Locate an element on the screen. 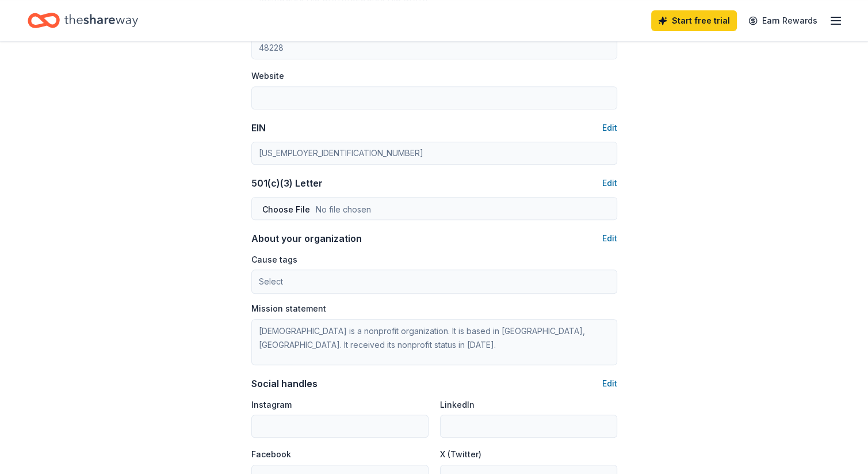  div: Social handles is located at coordinates (284, 384).